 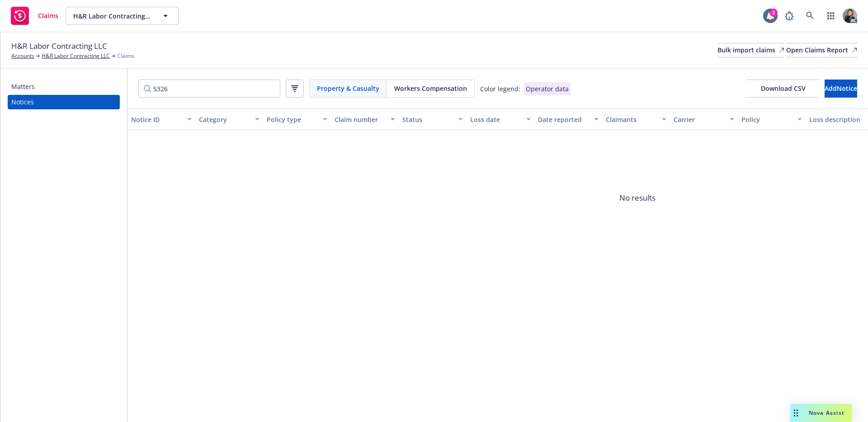 What do you see at coordinates (773, 12) in the screenshot?
I see `div: 3` at bounding box center [773, 12].